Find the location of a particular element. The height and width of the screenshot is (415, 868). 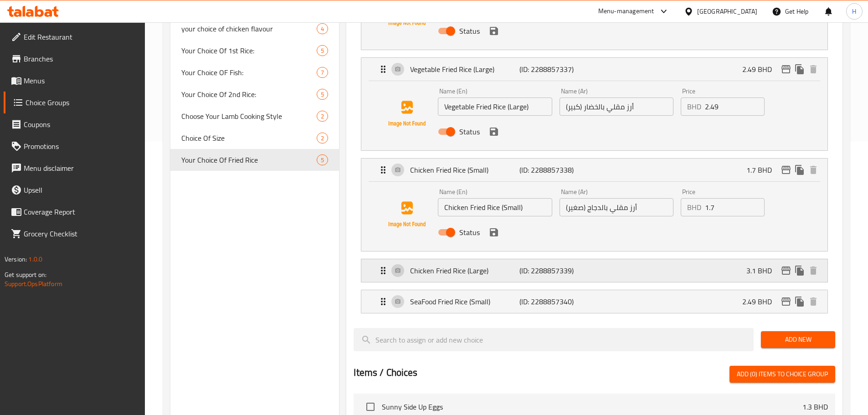

p: (ID: 2288857340) is located at coordinates (556, 301).